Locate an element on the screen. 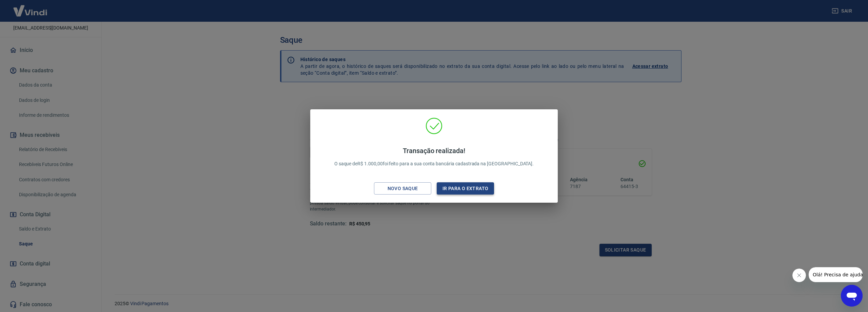  button: Novo saque is located at coordinates (402, 189).